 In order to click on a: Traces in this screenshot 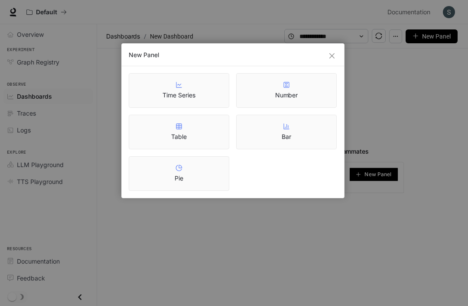, I will do `click(48, 113)`.